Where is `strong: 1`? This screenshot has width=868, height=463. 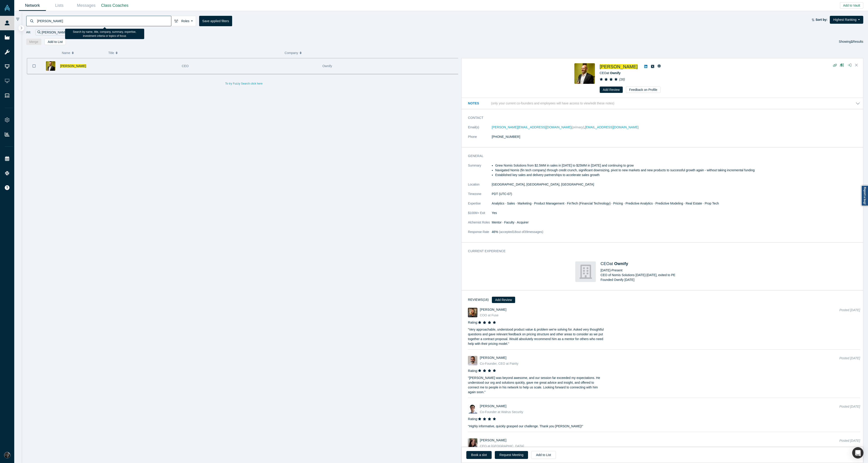
strong: 1 is located at coordinates (852, 41).